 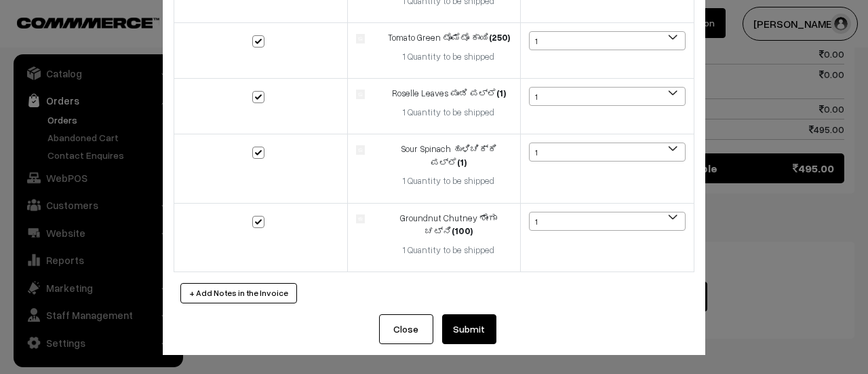 I want to click on strong: (100), so click(x=462, y=231).